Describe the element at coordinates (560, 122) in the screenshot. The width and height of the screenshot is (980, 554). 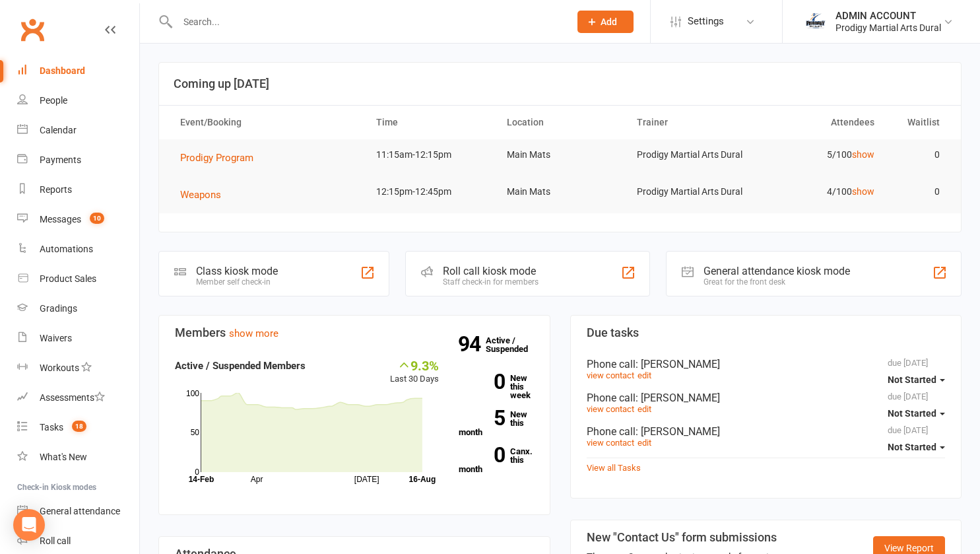
I see `th: Location` at that location.